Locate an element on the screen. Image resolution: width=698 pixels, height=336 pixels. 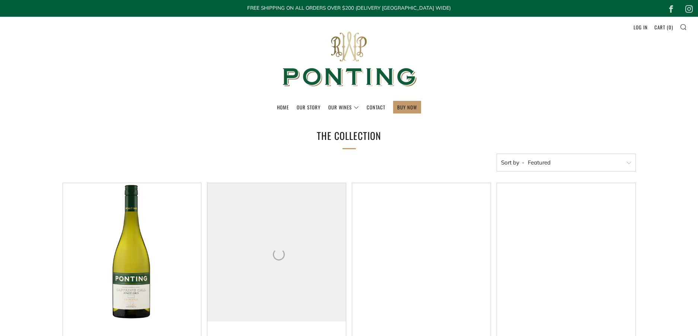
a: BUY NOW is located at coordinates (407, 107).